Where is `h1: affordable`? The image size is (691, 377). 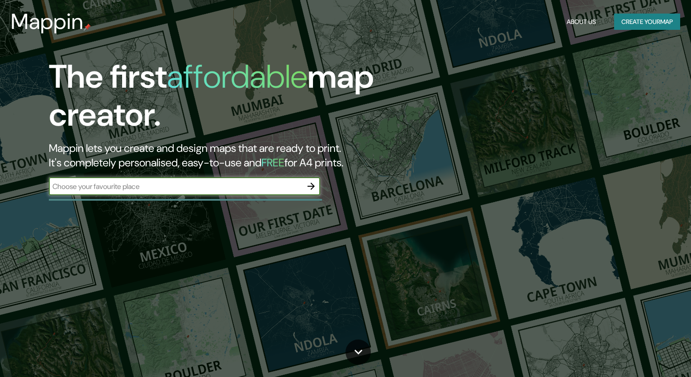
h1: affordable is located at coordinates (237, 76).